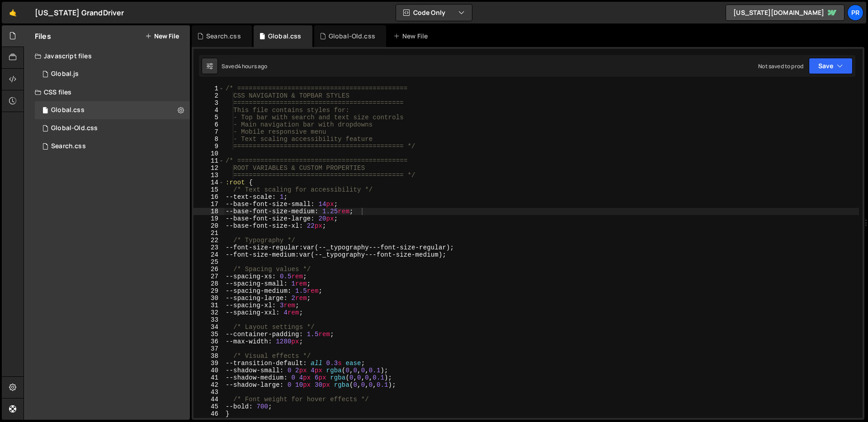 The width and height of the screenshot is (868, 422). Describe the element at coordinates (209, 197) in the screenshot. I see `div: 16` at that location.